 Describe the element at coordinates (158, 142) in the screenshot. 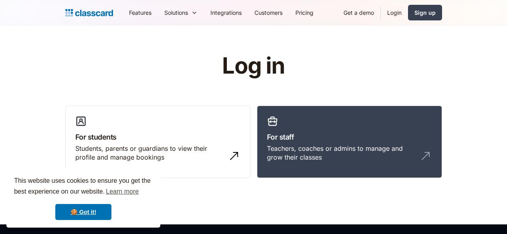

I see `a: For studentsStudents, parents or guardians to view their profile and manage bookings` at that location.